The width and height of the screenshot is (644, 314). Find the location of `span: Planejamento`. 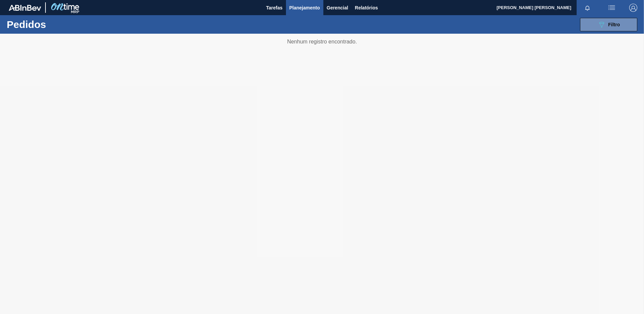

span: Planejamento is located at coordinates (304, 8).